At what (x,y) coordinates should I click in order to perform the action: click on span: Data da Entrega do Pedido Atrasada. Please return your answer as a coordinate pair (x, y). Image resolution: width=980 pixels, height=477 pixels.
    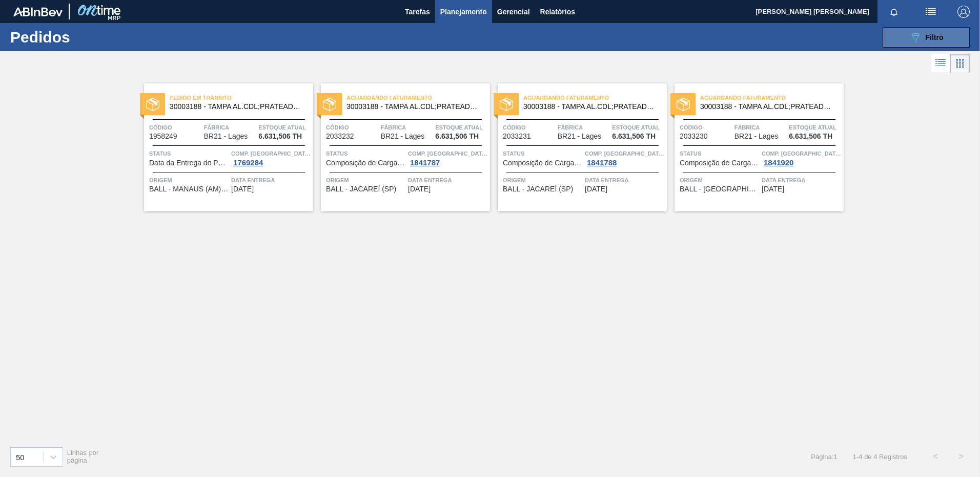
    Looking at the image, I should click on (189, 163).